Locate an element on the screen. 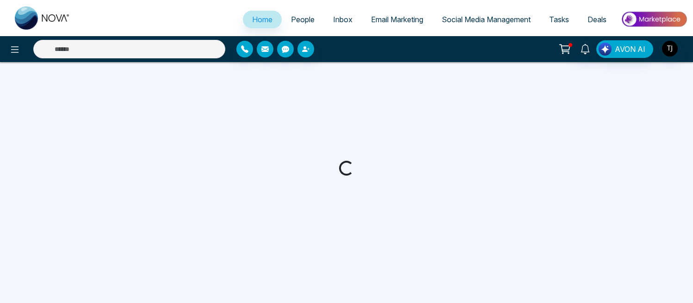 The image size is (693, 303). a: Tasks is located at coordinates (559, 19).